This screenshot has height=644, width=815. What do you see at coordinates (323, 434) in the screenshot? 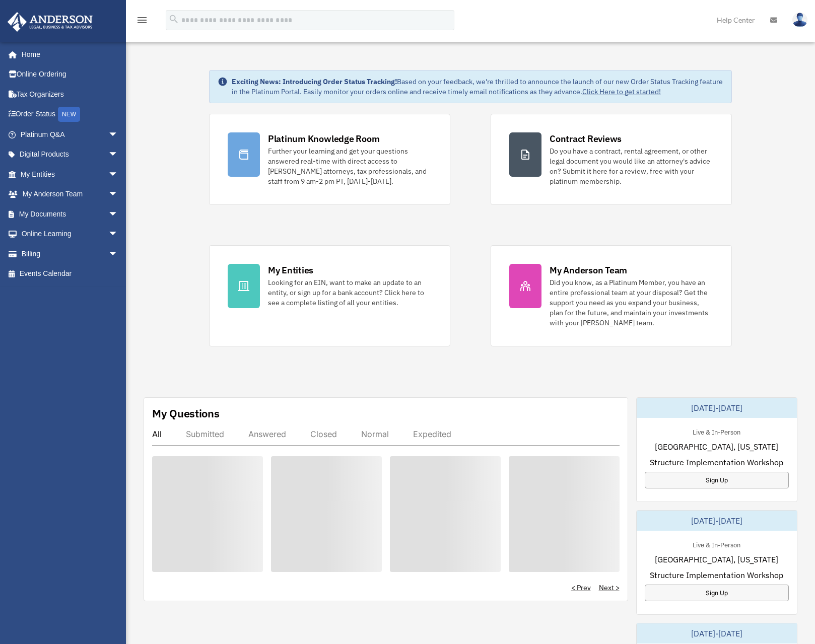
I see `div: Closed` at bounding box center [323, 434].